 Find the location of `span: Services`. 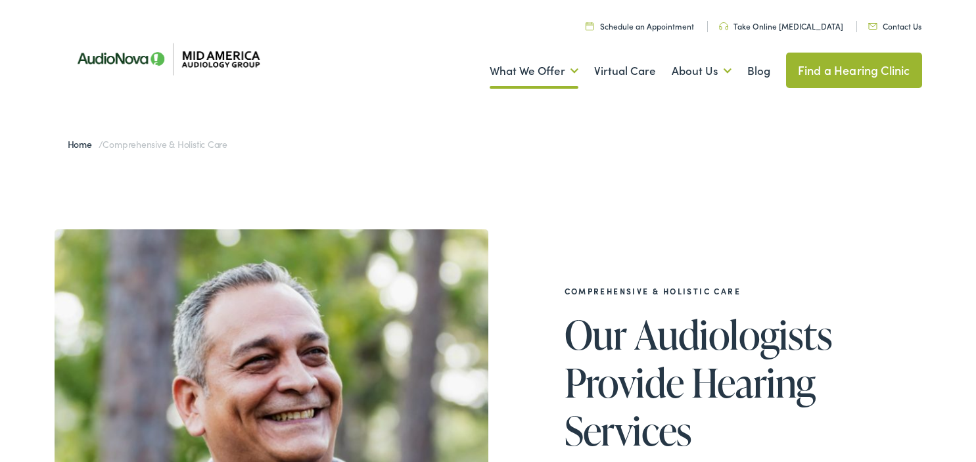

span: Services is located at coordinates (628, 430).